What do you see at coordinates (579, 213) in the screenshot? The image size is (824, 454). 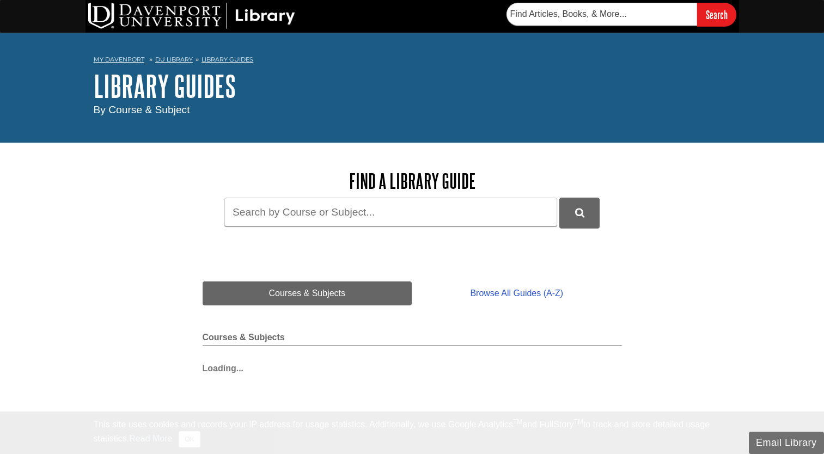 I see `i: Search Library Guides` at bounding box center [579, 213].